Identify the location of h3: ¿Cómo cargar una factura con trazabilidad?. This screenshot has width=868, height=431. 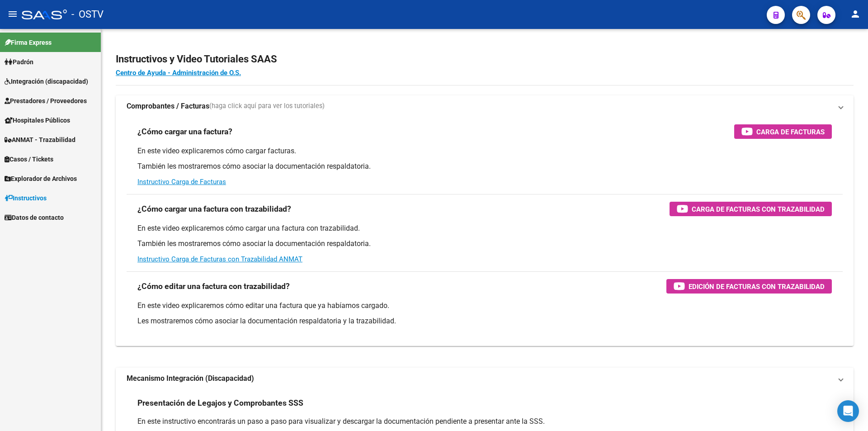
(215, 209).